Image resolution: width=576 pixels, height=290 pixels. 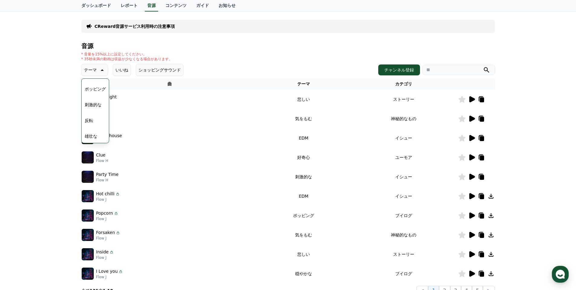 I want to click on p: Hot chilli, so click(x=105, y=194).